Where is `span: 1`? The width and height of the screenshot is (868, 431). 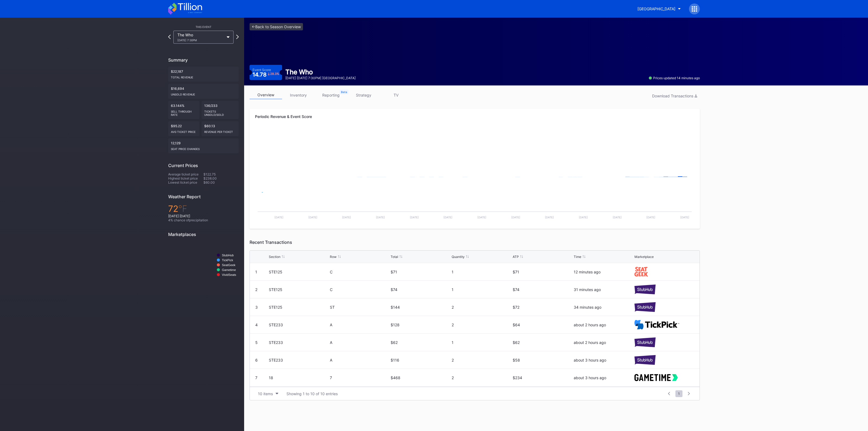 span: 1 is located at coordinates (679, 394).